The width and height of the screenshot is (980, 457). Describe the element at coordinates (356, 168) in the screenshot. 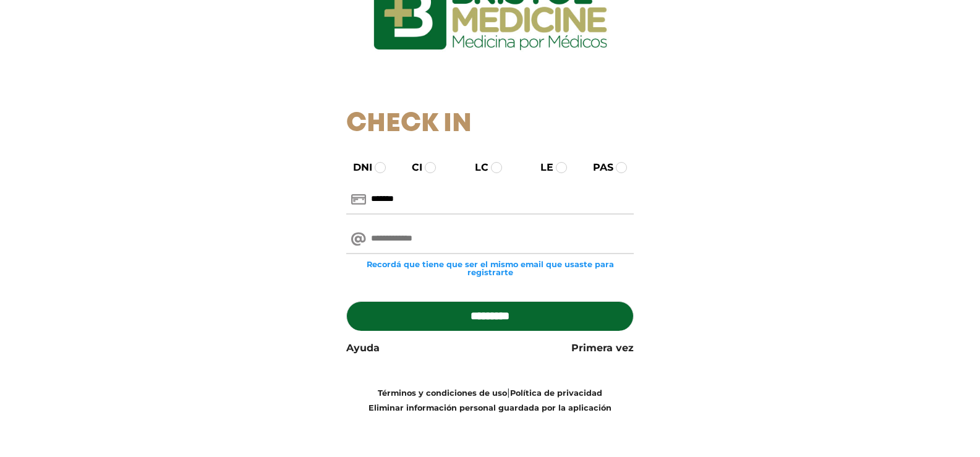

I see `label: DNI` at that location.